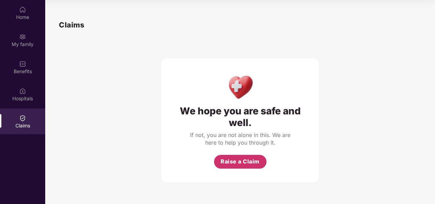  What do you see at coordinates (23, 37) in the screenshot?
I see `img: svg+xml;base64,PHN2ZyB3aWR0aD0iMjAiIGhlaWdodD0iMjAiIHZpZXdCb3g9IjAgMCAyMCAyMCIgZmlsbD0ibm9uZSIgeG...` at bounding box center [23, 37].